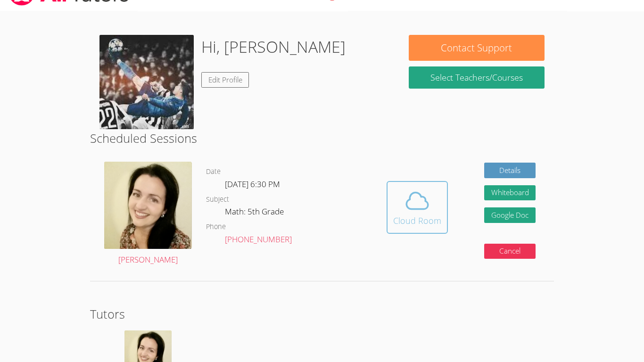 This screenshot has height=362, width=644. What do you see at coordinates (216, 227) in the screenshot?
I see `dt: Phone` at bounding box center [216, 227].